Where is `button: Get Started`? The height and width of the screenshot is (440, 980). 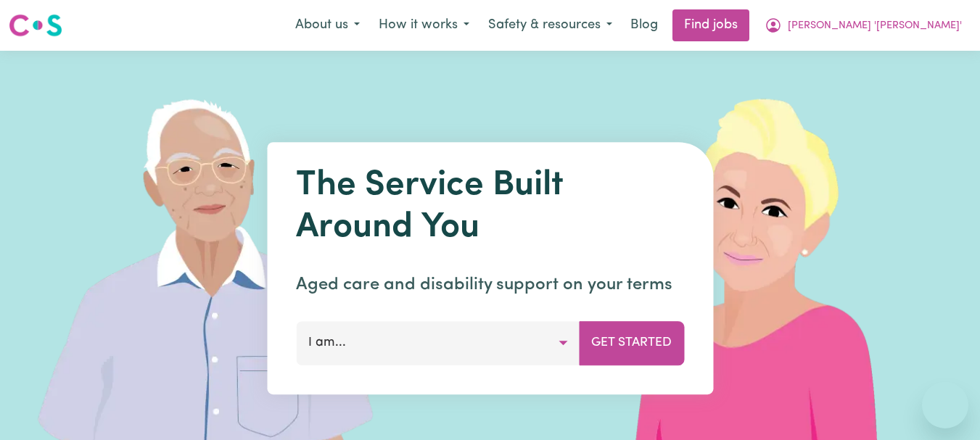 button: Get Started is located at coordinates (631, 344).